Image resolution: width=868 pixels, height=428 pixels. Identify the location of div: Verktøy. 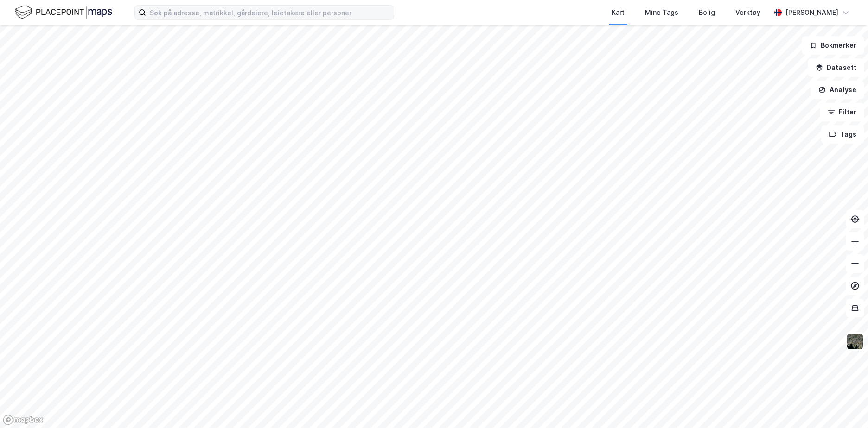
(747, 12).